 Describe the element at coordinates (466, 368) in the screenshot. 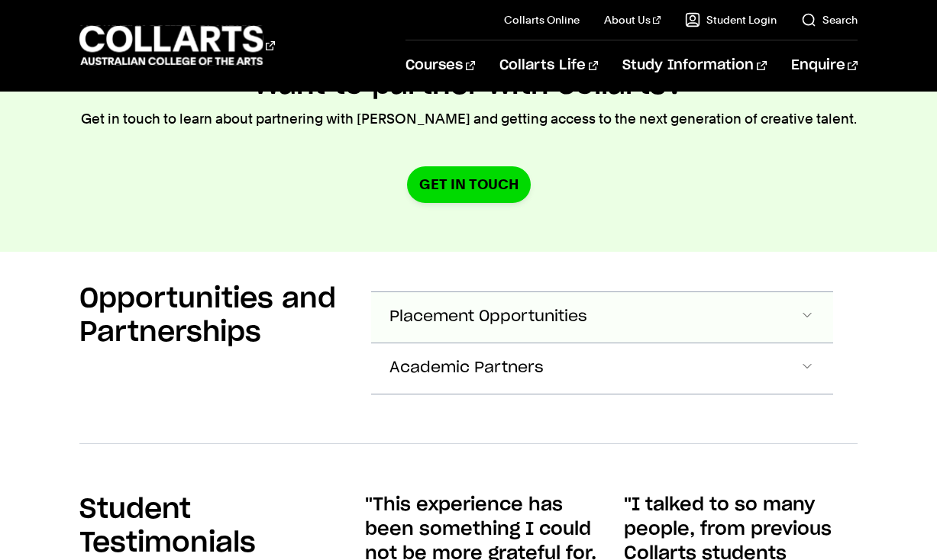

I see `span: Academic Partners` at that location.